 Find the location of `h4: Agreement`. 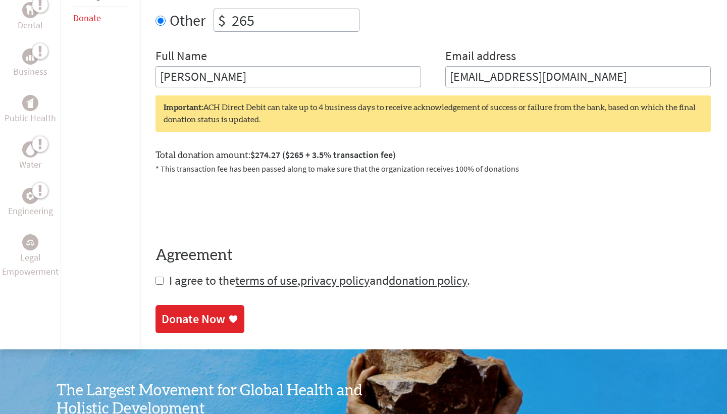

h4: Agreement is located at coordinates (433, 255).